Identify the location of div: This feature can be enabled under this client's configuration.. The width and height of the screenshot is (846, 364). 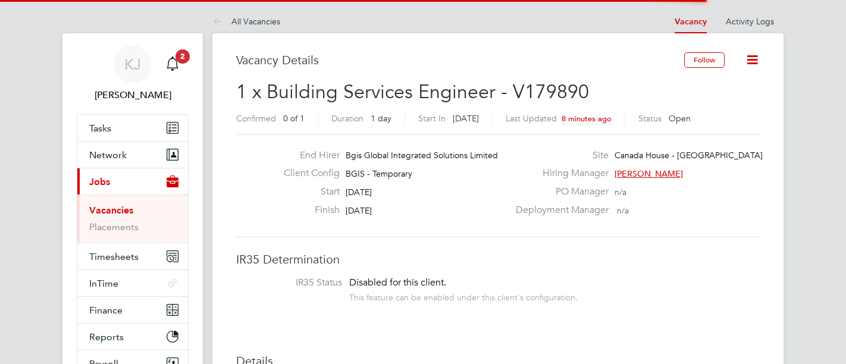
(464, 296).